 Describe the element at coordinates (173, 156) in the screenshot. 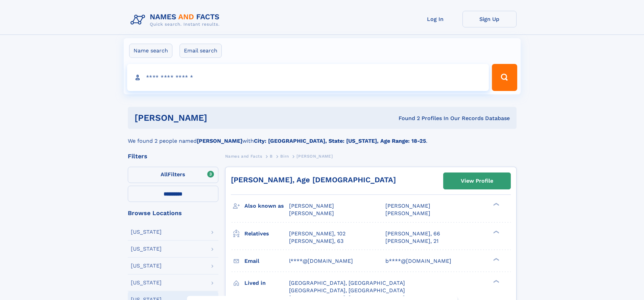

I see `div: Filters` at that location.